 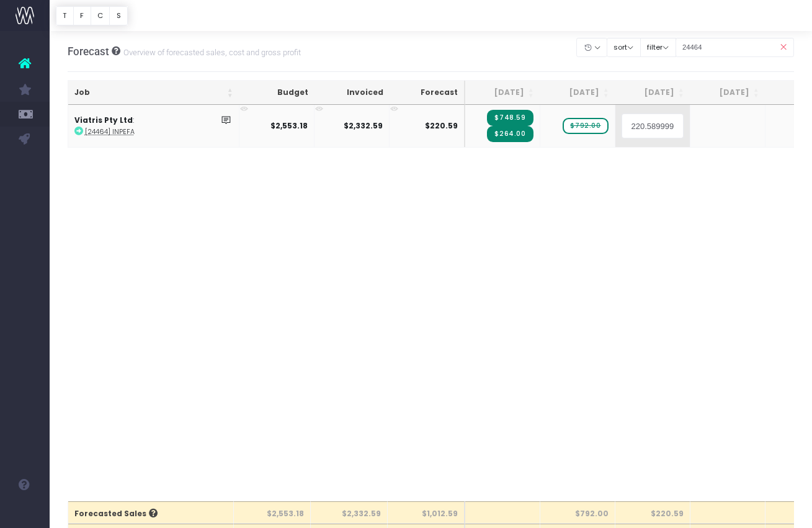 What do you see at coordinates (100, 16) in the screenshot?
I see `button: C` at bounding box center [100, 16].